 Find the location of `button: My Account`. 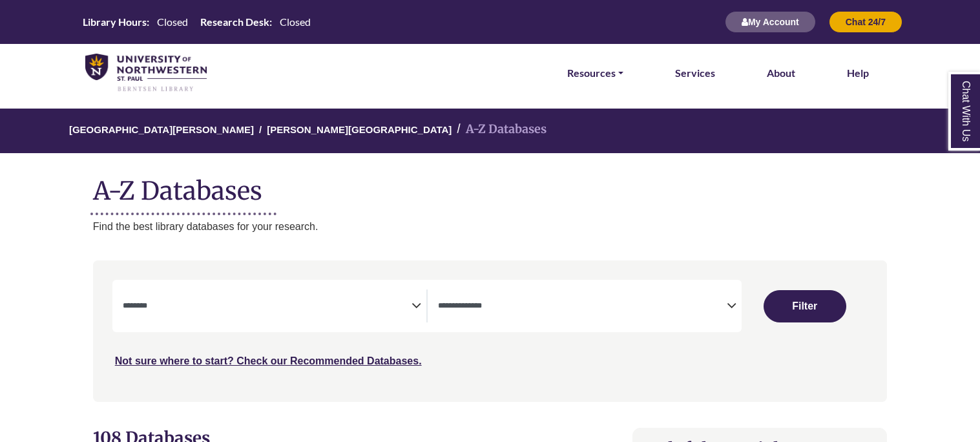

button: My Account is located at coordinates (770, 22).